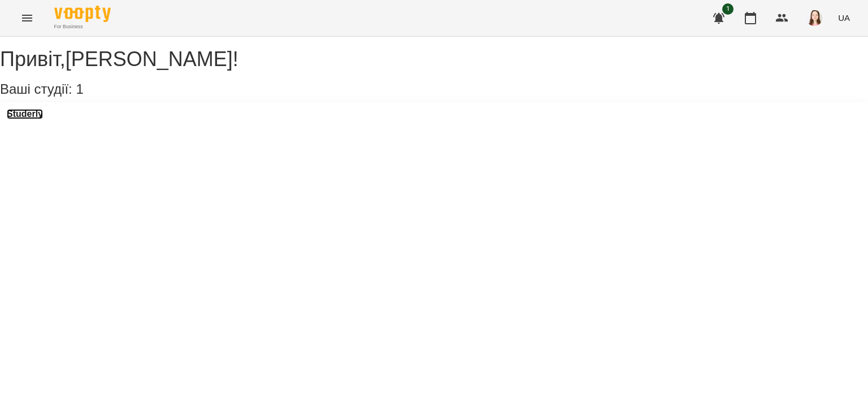 Image resolution: width=868 pixels, height=397 pixels. Describe the element at coordinates (27, 18) in the screenshot. I see `button: Menu` at that location.